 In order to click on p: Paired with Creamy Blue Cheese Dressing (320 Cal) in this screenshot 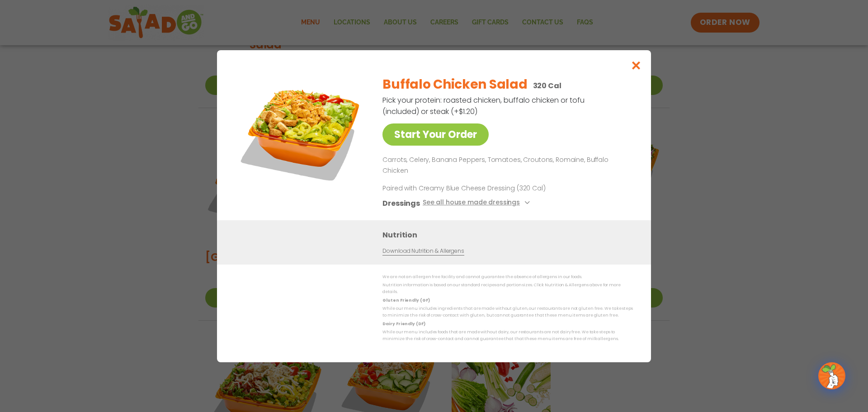, I will do `click(466, 188)`.